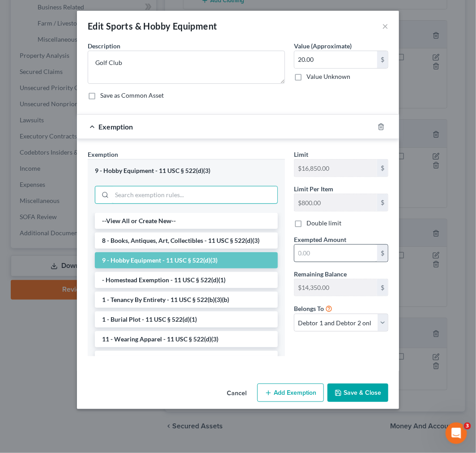 The width and height of the screenshot is (476, 453). Describe the element at coordinates (152, 26) in the screenshot. I see `div: Edit Sports & Hobby Equipment` at that location.